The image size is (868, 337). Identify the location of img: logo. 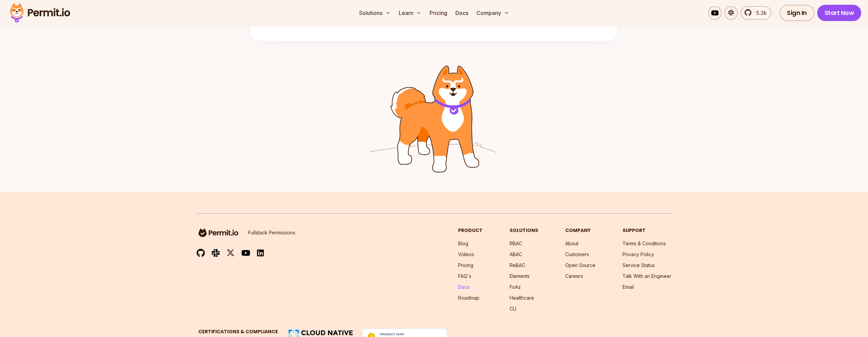
(218, 233).